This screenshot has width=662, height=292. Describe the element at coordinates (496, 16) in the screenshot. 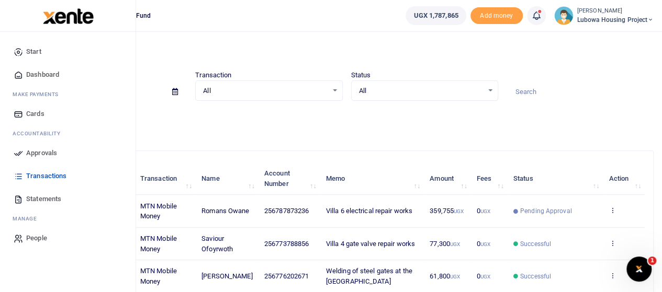

I see `li: Toup your wallet` at that location.